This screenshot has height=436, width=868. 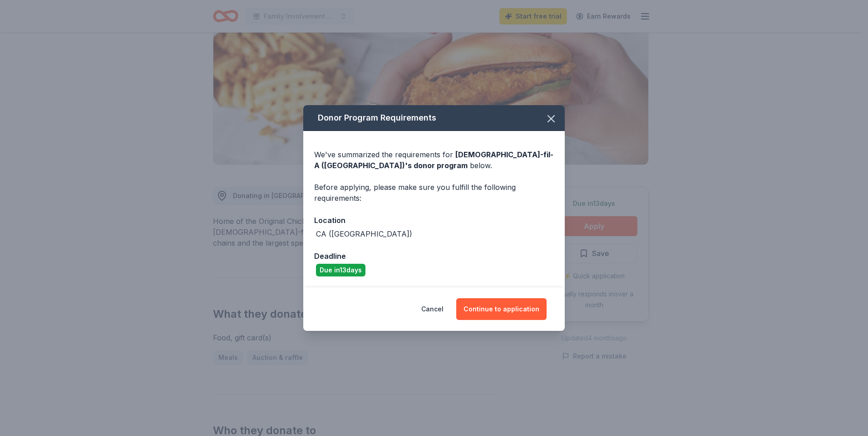 What do you see at coordinates (340, 270) in the screenshot?
I see `div: Due in 13 days` at bounding box center [340, 270].